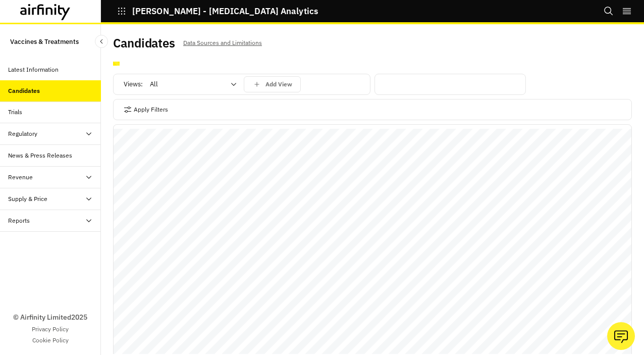 This screenshot has width=644, height=355. What do you see at coordinates (24, 91) in the screenshot?
I see `div: Candidates` at bounding box center [24, 91].